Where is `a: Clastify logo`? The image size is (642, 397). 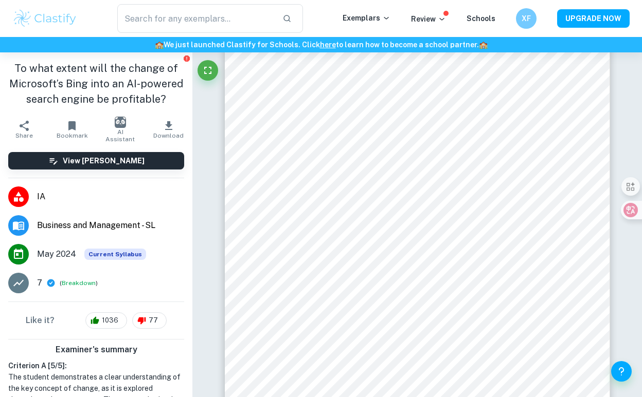
a: Clastify logo is located at coordinates (45, 19).